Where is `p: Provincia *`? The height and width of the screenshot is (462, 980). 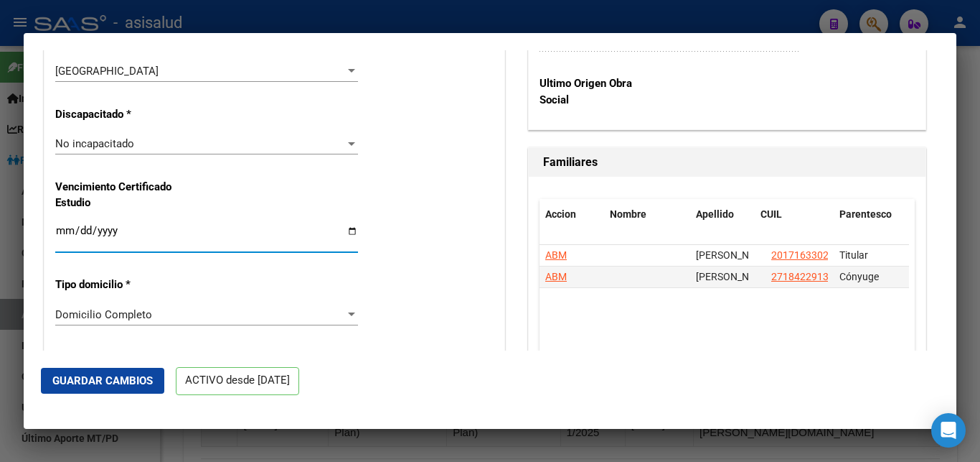 p: Provincia * is located at coordinates (121, 357).